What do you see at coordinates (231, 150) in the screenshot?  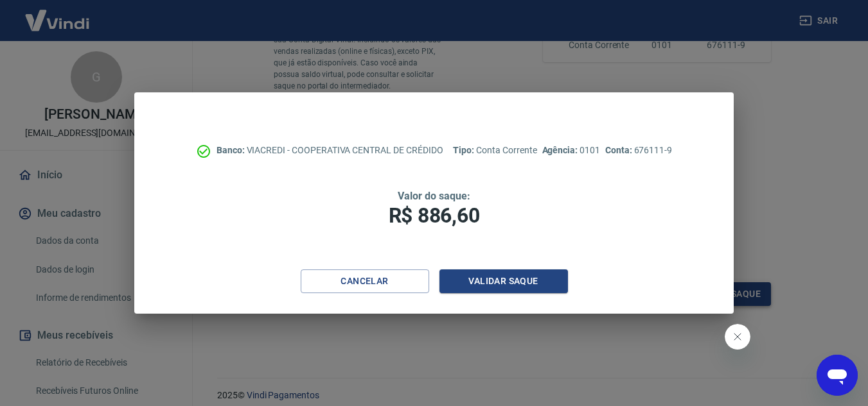 I see `span: Banco:` at bounding box center [231, 150].